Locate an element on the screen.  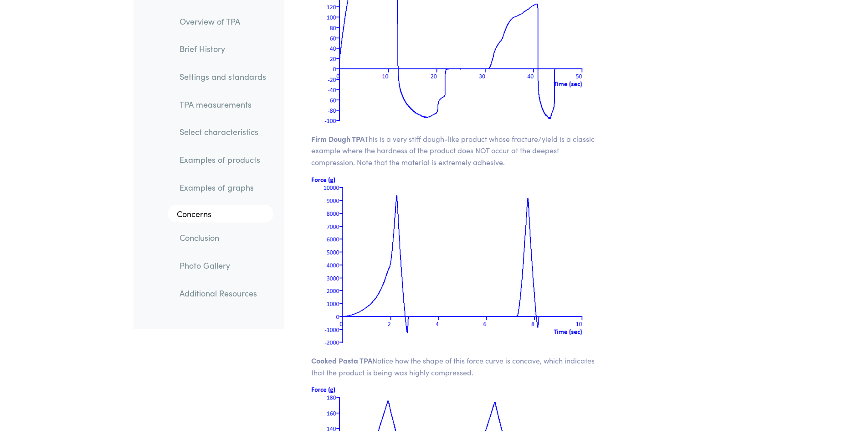
span: Firm Dough TPA is located at coordinates (338, 138).